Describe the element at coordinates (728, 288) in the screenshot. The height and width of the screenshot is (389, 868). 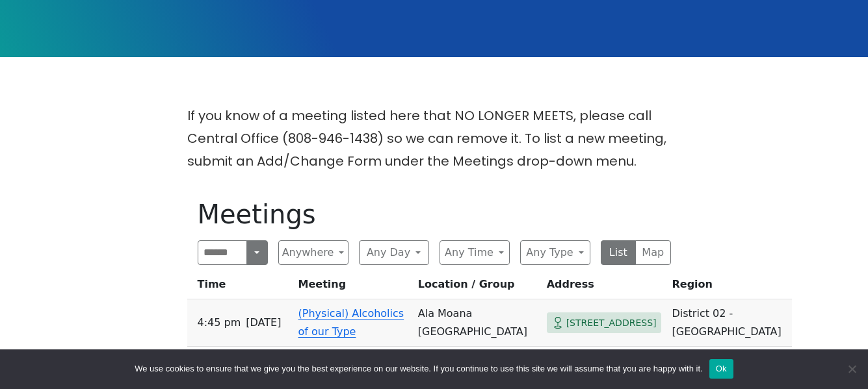
I see `th: Region` at that location.